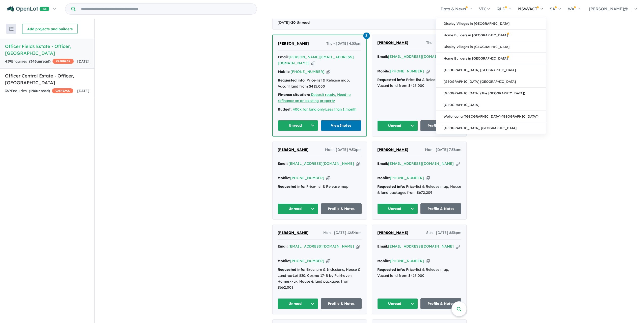 The width and height of the screenshot is (644, 324). I want to click on a: 400k for land only, so click(309, 109).